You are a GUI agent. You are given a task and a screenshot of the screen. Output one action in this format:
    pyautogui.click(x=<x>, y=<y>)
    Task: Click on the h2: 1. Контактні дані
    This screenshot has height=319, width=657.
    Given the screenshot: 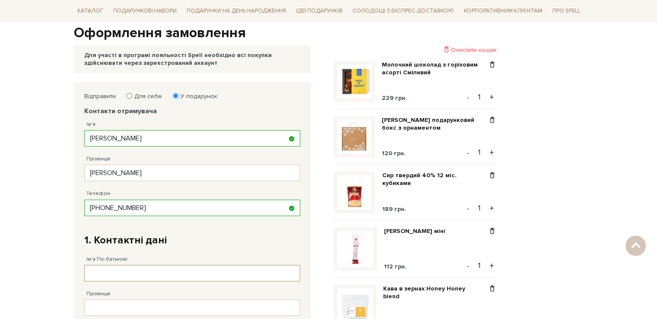 What is the action you would take?
    pyautogui.click(x=192, y=240)
    